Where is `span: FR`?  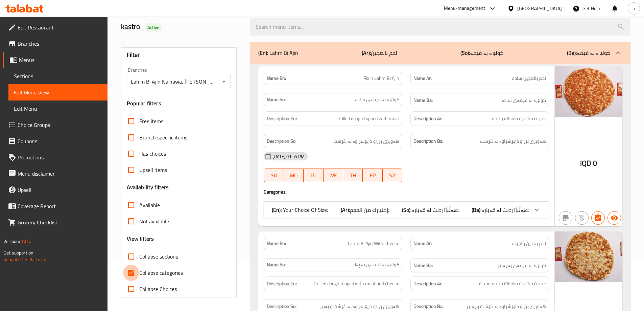 span: FR is located at coordinates (372, 175).